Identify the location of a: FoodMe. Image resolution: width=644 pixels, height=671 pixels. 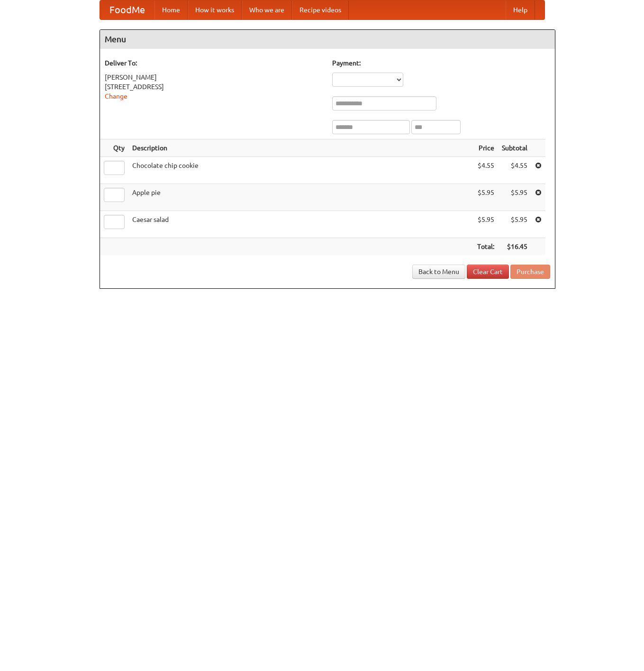
(127, 10).